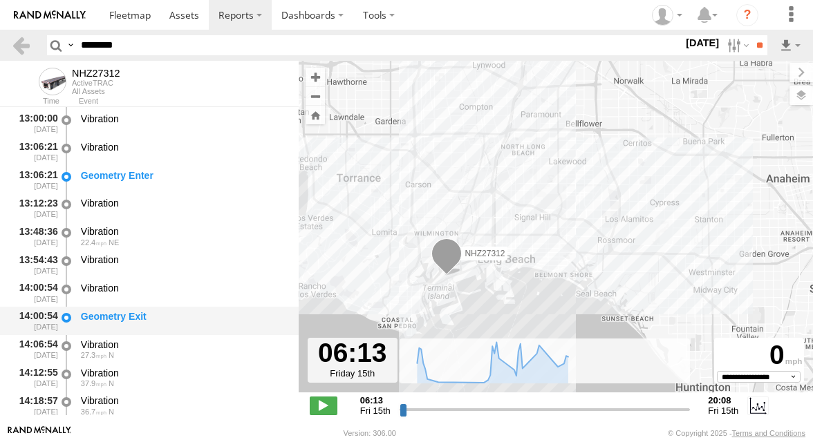  I want to click on div: Geometry Enter, so click(183, 176).